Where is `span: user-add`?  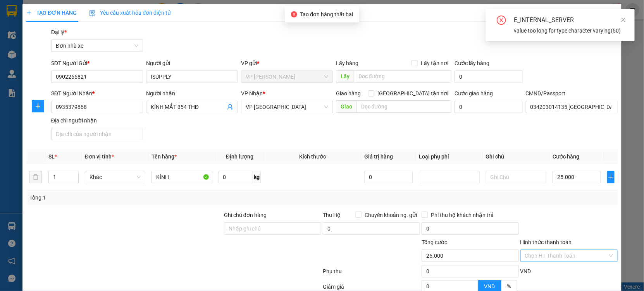 span: user-add is located at coordinates (230, 107).